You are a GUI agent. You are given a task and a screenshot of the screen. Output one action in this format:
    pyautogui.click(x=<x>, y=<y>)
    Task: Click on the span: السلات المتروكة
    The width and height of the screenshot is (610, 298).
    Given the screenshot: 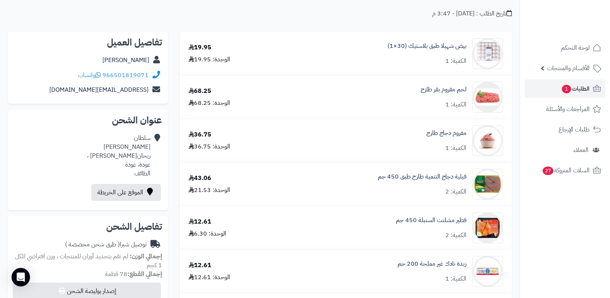 What is the action you would take?
    pyautogui.click(x=566, y=170)
    